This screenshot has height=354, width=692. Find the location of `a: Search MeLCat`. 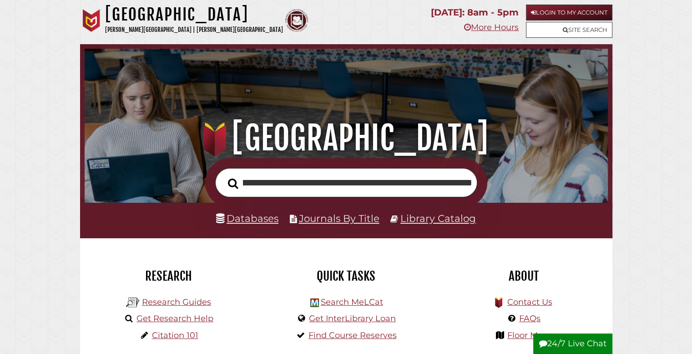

a: Search MeLCat is located at coordinates (351, 302).